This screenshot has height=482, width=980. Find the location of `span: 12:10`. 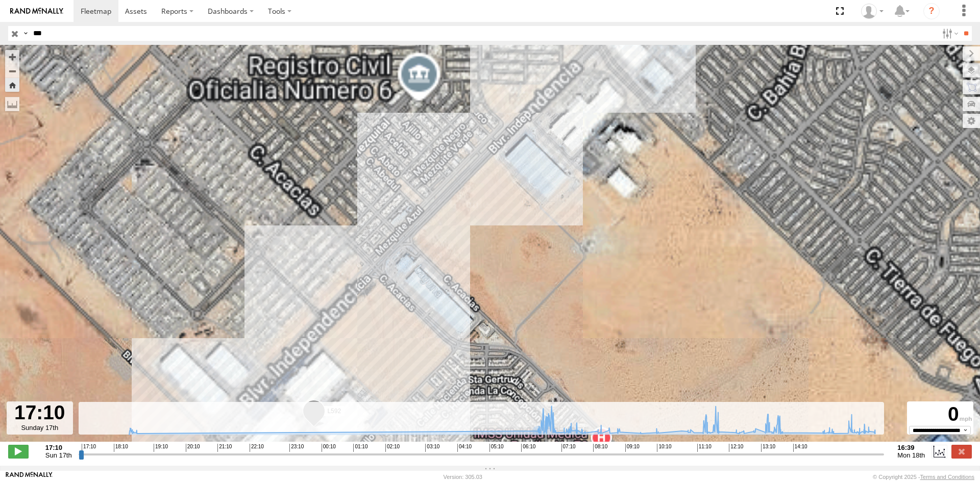

span: 12:10 is located at coordinates (736, 448).